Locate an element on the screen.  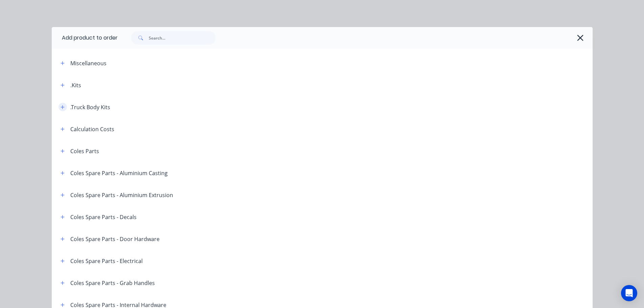
div: Coles Spare Parts - Aluminium Extrusion is located at coordinates (121, 195).